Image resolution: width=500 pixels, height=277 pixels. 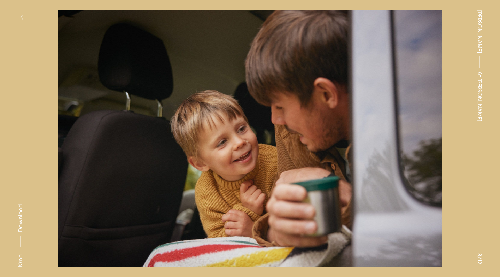 I want to click on button: Download asset, so click(x=21, y=227).